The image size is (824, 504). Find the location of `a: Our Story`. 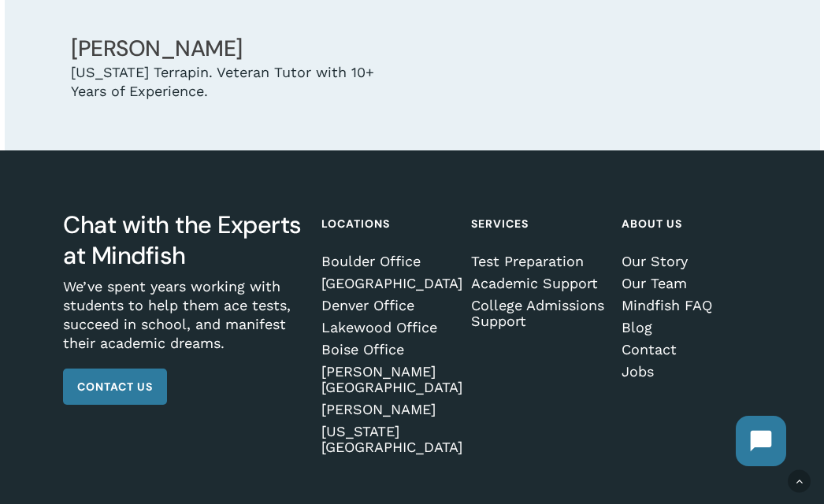

a: Our Story is located at coordinates (689, 262).